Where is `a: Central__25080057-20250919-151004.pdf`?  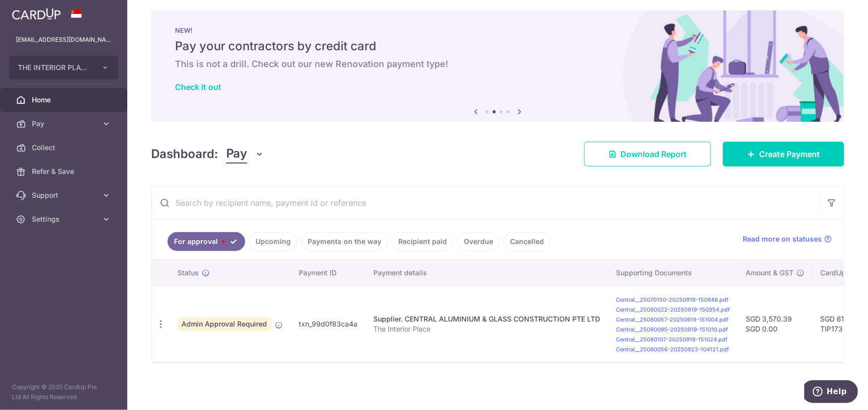
a: Central__25080057-20250919-151004.pdf is located at coordinates (673, 320).